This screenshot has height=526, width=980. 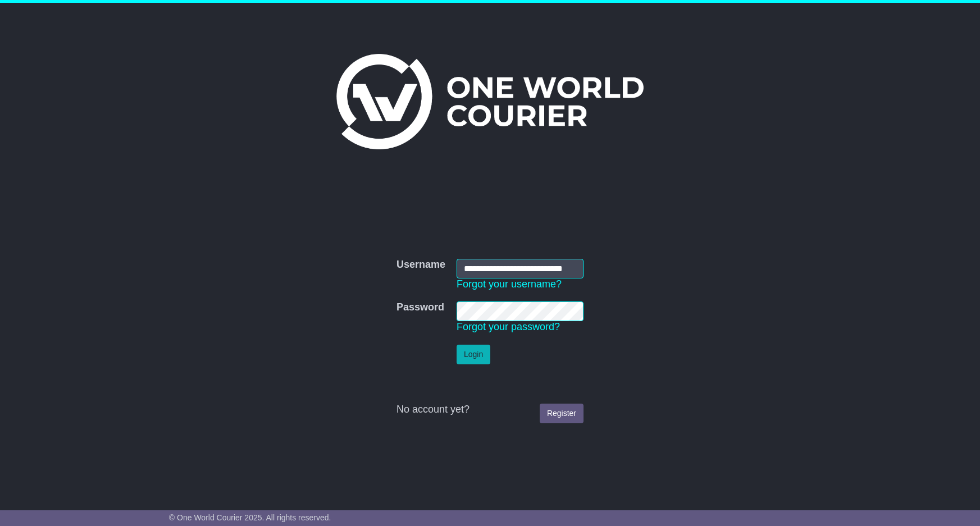 I want to click on a: Forgot your username?, so click(x=508, y=284).